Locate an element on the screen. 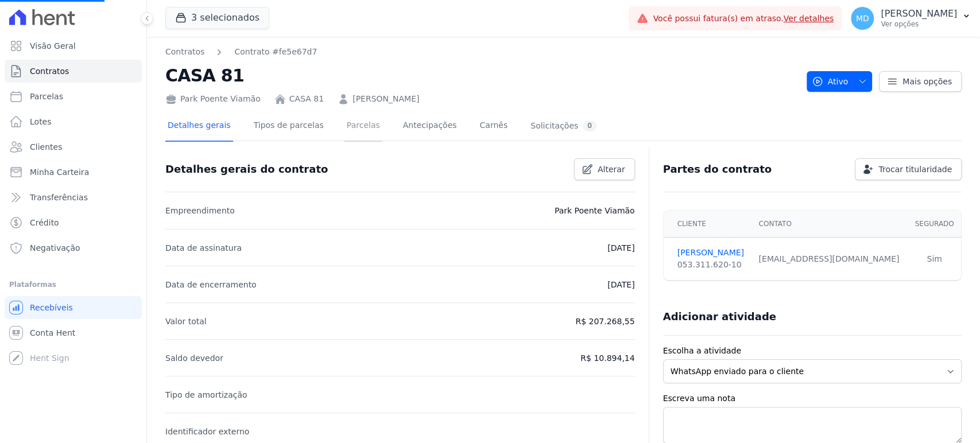 This screenshot has height=443, width=980. p: Park Poente Viamão is located at coordinates (594, 211).